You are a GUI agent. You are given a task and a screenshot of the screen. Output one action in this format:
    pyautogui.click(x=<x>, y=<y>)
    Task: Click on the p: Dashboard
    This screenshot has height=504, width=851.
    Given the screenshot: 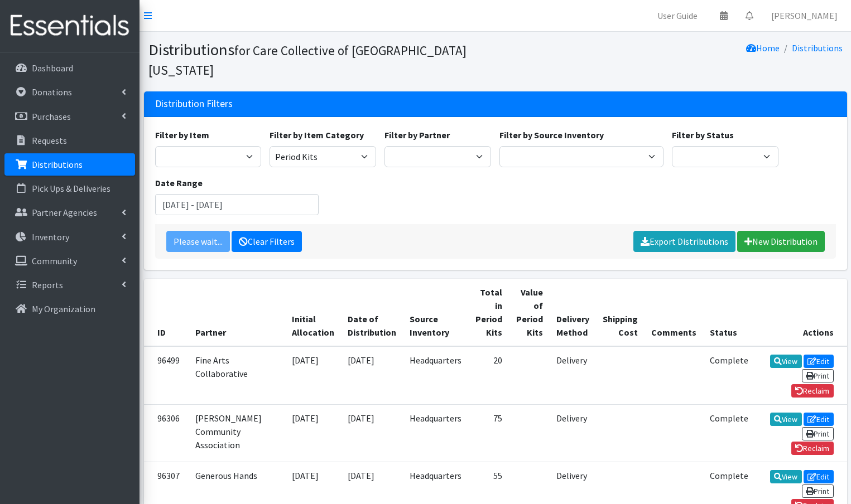 What is the action you would take?
    pyautogui.click(x=53, y=68)
    